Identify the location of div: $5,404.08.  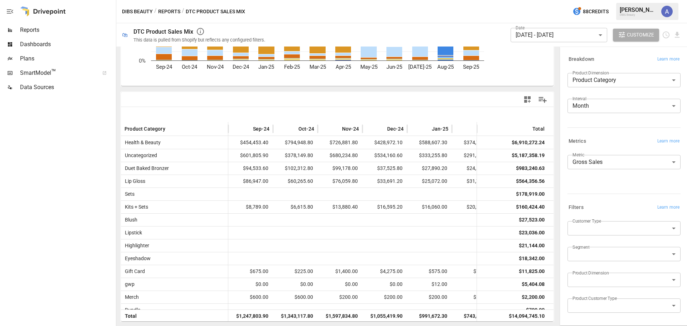
(534, 284).